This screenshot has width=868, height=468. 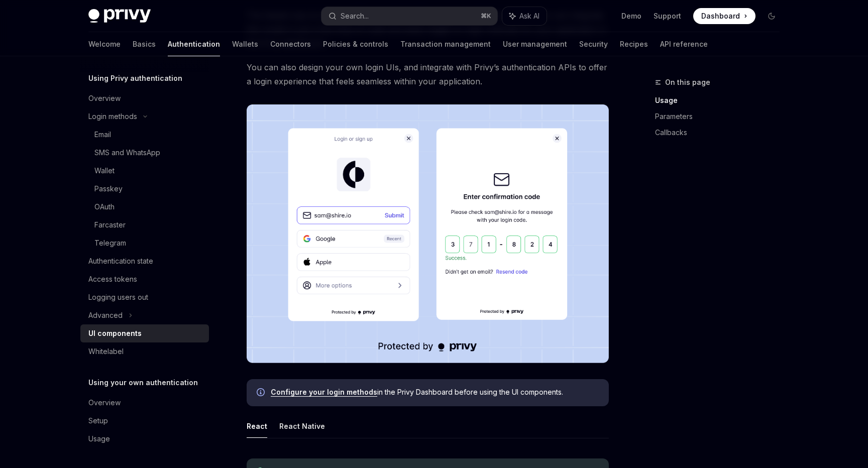 I want to click on span: On this page, so click(x=688, y=83).